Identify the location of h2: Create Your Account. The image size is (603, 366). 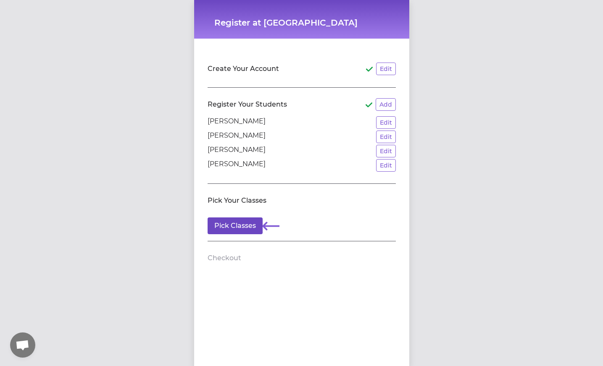
(243, 69).